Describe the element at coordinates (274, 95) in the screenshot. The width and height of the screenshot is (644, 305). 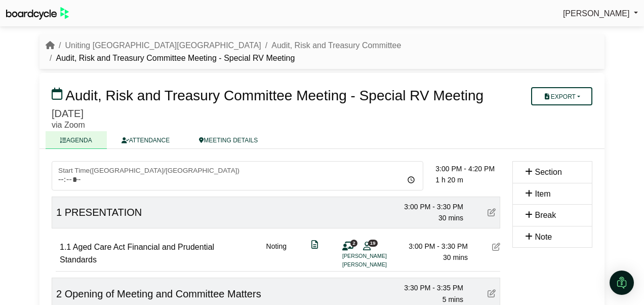
I see `span: Audit, Risk and Treasury Committee Meeting - Special RV Meeting` at that location.